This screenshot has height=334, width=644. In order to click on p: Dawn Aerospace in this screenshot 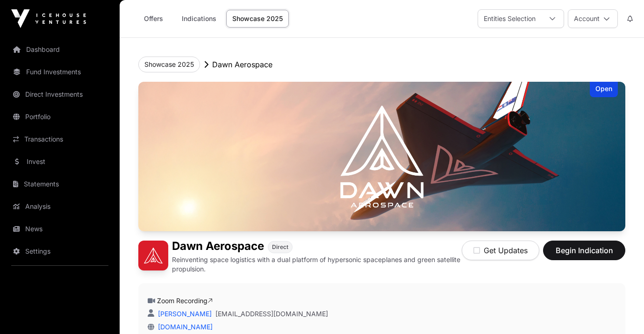, I will do `click(242, 64)`.